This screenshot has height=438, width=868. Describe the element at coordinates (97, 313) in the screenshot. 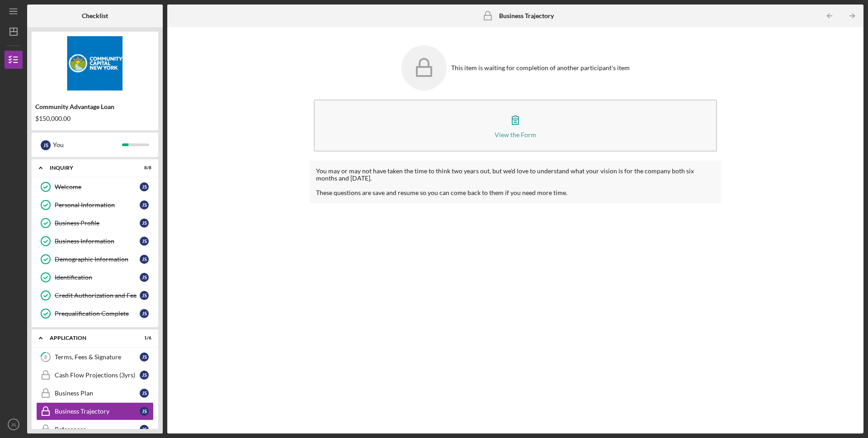

I see `div: Prequalification Complete` at that location.